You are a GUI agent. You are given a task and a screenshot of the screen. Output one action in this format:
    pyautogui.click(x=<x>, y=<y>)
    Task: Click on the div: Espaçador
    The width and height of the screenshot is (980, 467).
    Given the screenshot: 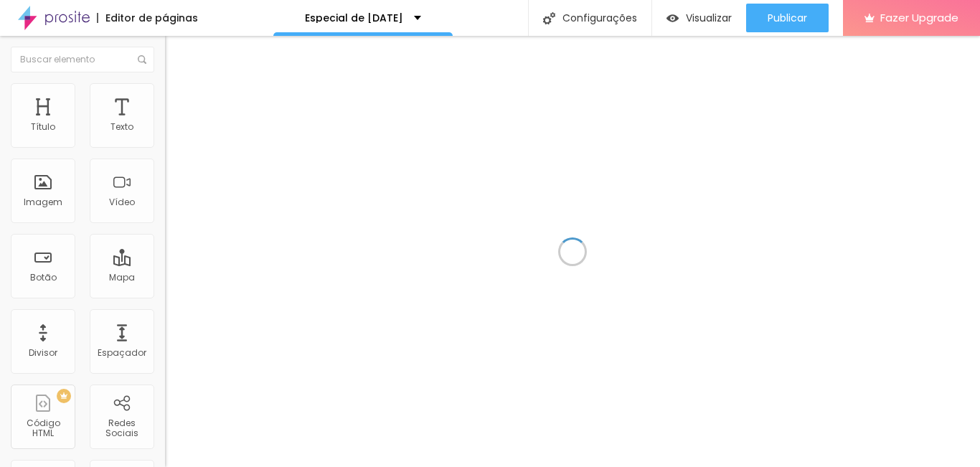 What is the action you would take?
    pyautogui.click(x=122, y=353)
    